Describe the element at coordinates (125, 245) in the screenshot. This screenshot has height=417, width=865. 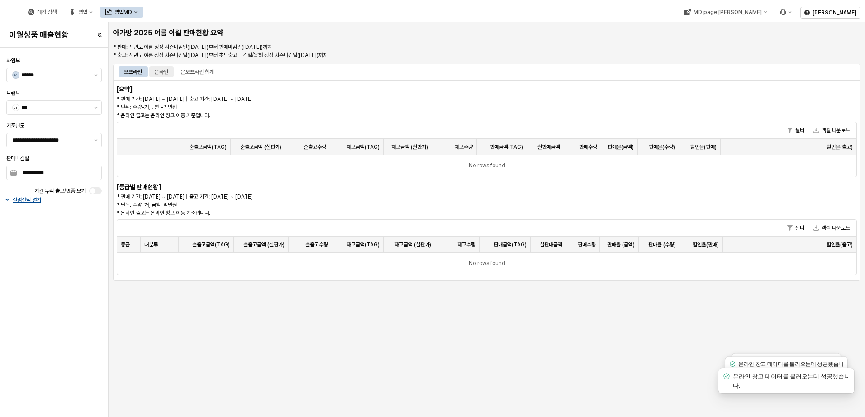
I see `span: 등급` at that location.